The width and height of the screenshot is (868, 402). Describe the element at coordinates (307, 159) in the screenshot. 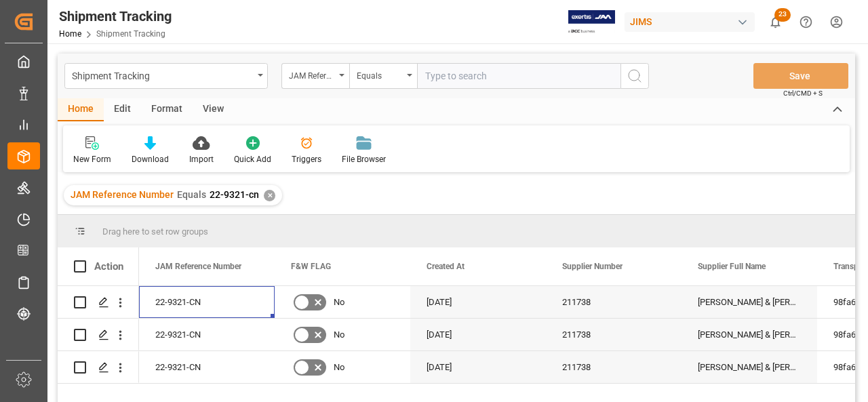

I see `div: Triggers` at that location.